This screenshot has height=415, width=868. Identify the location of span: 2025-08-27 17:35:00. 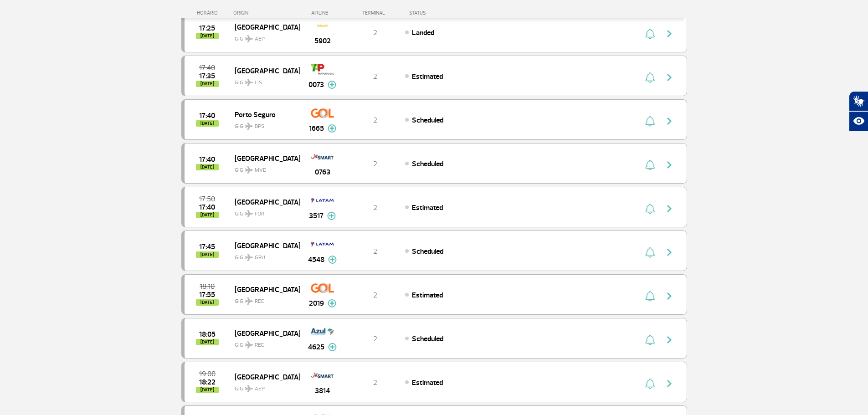
(207, 76).